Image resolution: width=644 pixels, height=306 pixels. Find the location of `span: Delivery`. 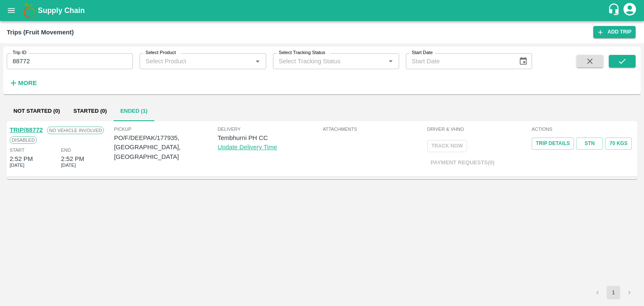

span: Delivery is located at coordinates (269, 129).